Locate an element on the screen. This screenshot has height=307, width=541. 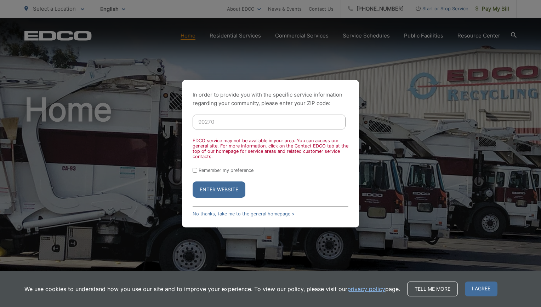
label: Remember my preference is located at coordinates (226, 170).